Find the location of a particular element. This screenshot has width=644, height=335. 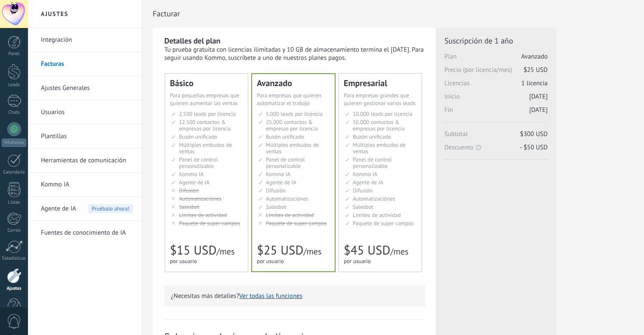

div: Correo is located at coordinates (14, 231).